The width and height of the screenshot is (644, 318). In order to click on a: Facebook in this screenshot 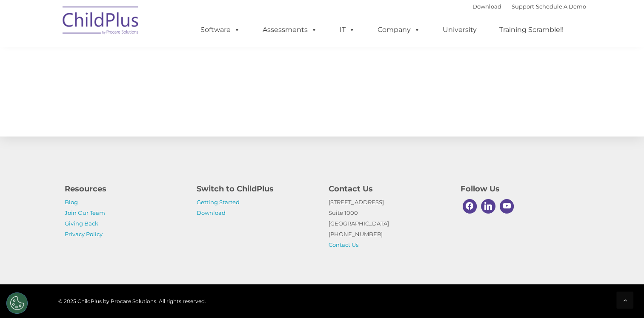, I will do `click(470, 206)`.